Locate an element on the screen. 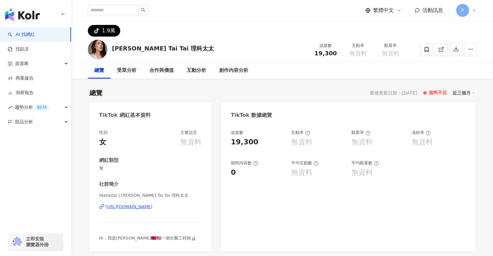 The height and width of the screenshot is (256, 493). div: 互動分析 is located at coordinates (196, 71).